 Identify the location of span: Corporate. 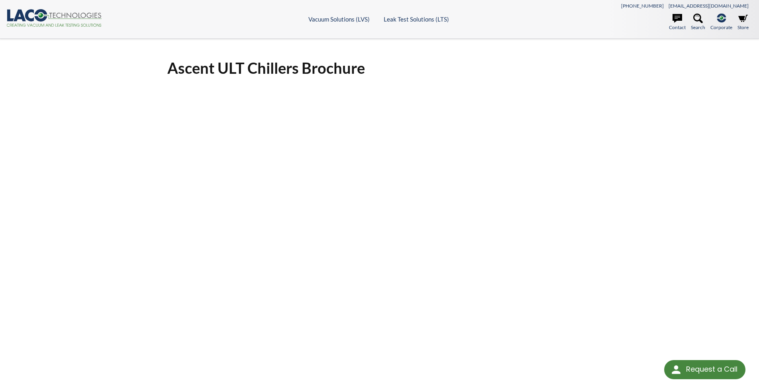
(721, 27).